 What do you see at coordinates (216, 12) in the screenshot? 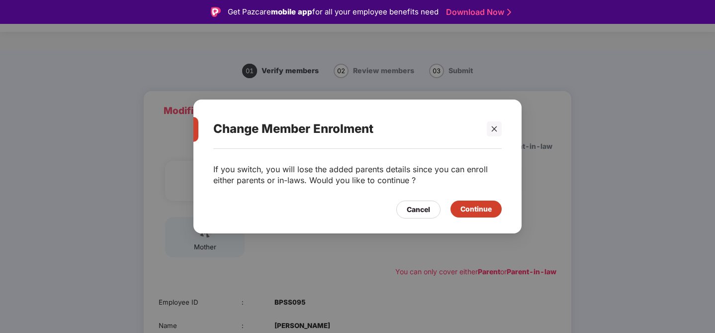
I see `img: Logo` at bounding box center [216, 12].